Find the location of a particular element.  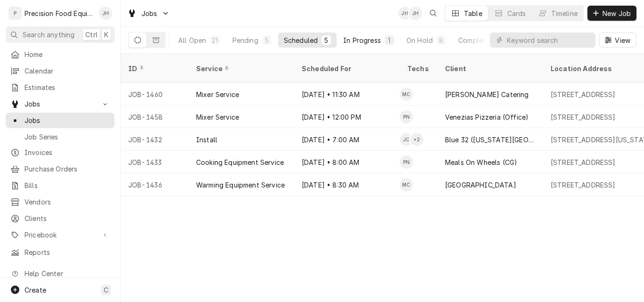

button: Search anythingCtrlK is located at coordinates (60, 34).